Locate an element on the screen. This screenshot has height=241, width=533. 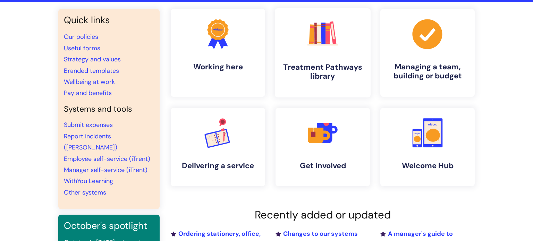
h3: October's spotlight is located at coordinates (109, 226).